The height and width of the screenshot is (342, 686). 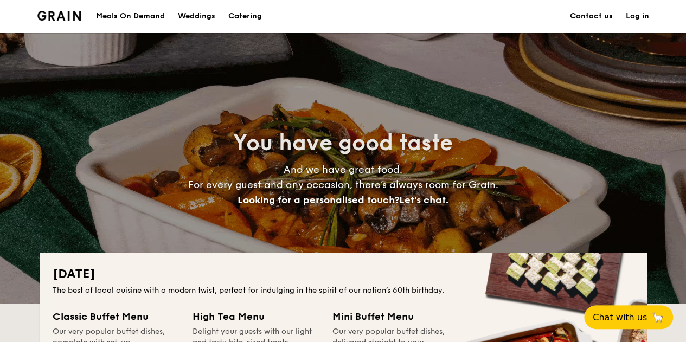 What do you see at coordinates (343, 185) in the screenshot?
I see `span: And we have great food. For every guest and any occasion, there’s always room for Grain.` at bounding box center [343, 185].